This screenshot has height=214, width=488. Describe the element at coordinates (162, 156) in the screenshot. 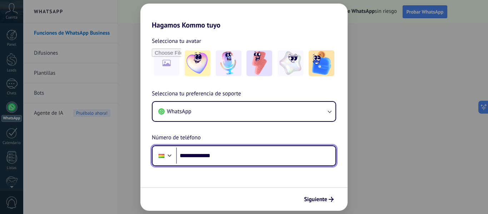

I see `div: Bolivia: + 591` at that location.